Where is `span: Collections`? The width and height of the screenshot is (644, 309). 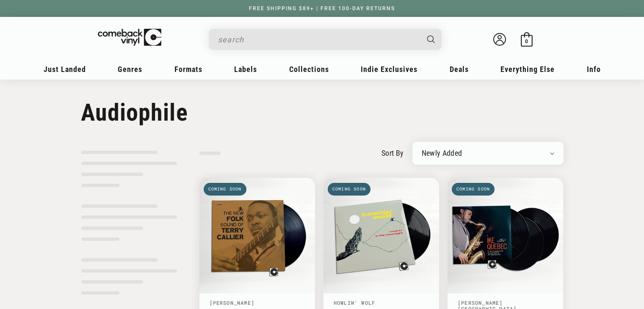
span: Collections is located at coordinates (309, 69).